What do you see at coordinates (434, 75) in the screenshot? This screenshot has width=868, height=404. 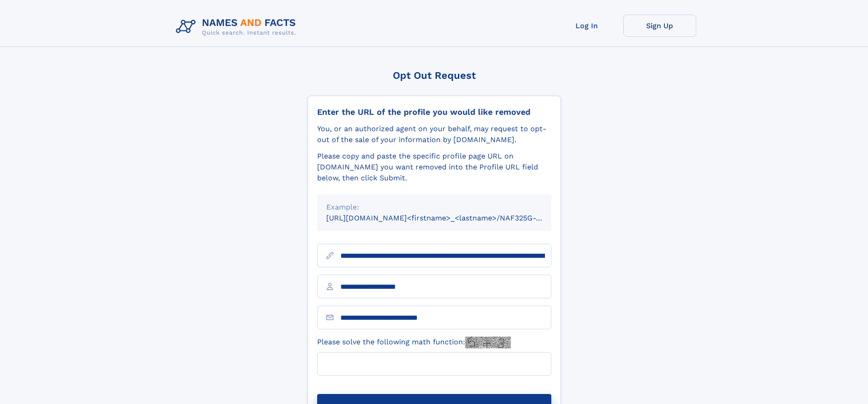 I see `div: Opt Out Request` at bounding box center [434, 75].